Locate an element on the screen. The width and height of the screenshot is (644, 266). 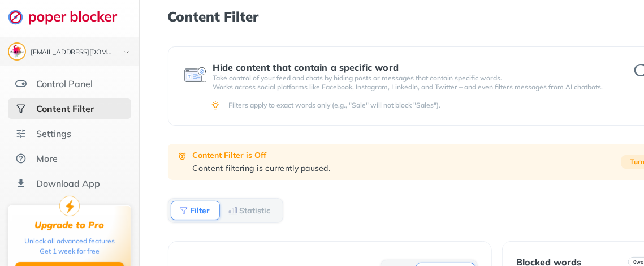
img: upgrade-to-pro.svg is located at coordinates (70, 206).